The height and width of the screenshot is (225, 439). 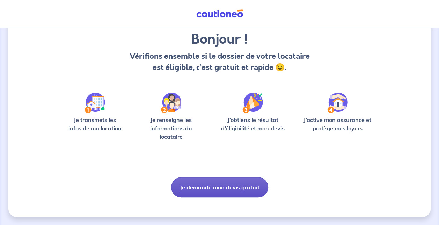 What do you see at coordinates (95, 124) in the screenshot?
I see `p: Je transmets les infos de ma location` at bounding box center [95, 124].